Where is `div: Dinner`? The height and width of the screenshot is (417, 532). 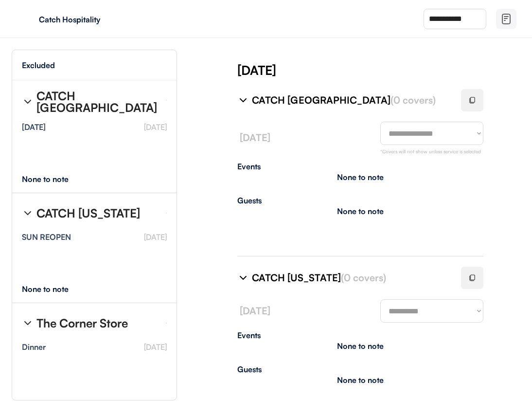 div: Dinner is located at coordinates (34, 347).